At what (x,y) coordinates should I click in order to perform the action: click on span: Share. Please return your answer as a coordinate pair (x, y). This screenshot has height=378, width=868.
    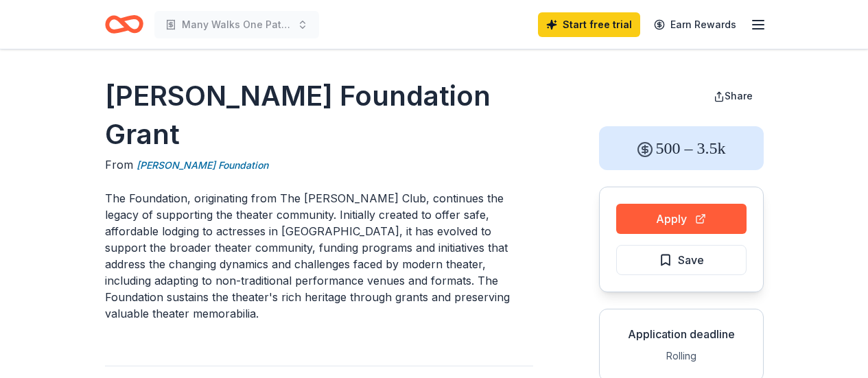
    Looking at the image, I should click on (738, 95).